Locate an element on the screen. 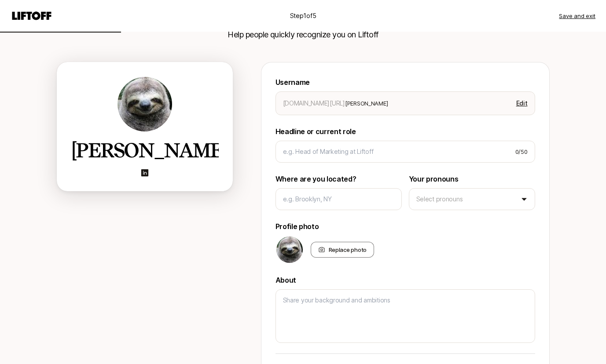  p: Profile photo is located at coordinates (405, 226).